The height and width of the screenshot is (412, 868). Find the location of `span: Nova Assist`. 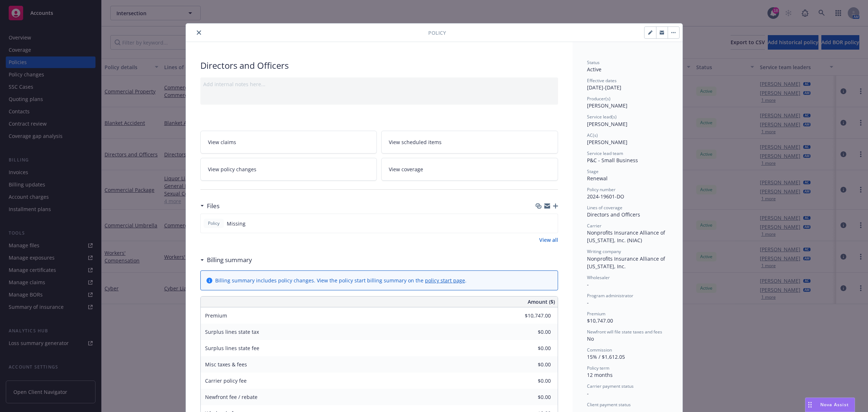

span: Nova Assist is located at coordinates (834, 404).